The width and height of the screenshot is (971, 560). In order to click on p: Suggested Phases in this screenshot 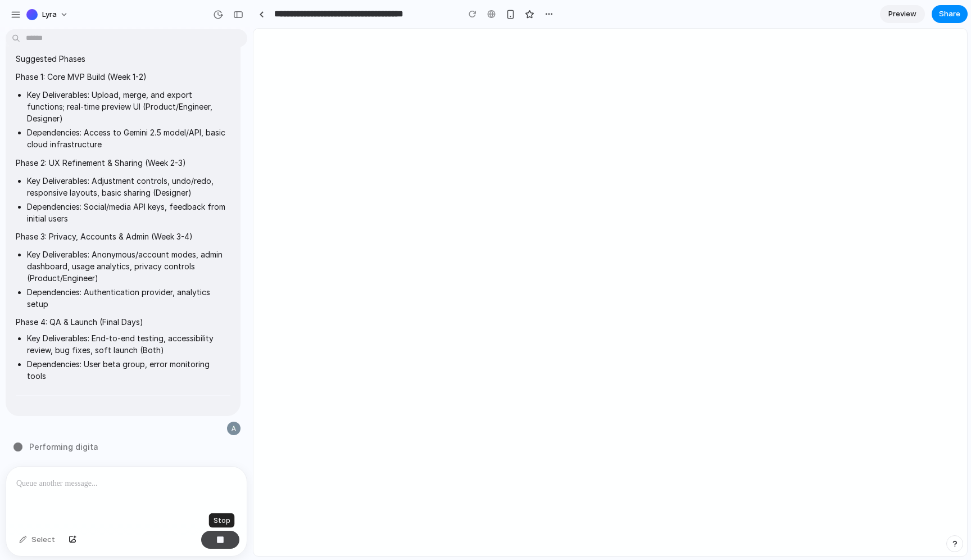, I will do `click(123, 59)`.